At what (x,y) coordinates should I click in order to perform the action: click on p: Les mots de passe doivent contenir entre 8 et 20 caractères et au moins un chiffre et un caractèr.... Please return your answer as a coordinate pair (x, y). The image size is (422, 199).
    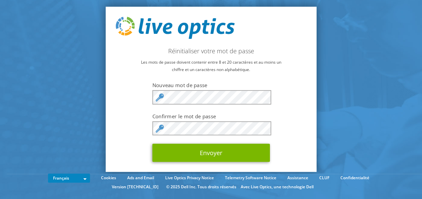
    Looking at the image, I should click on (211, 66).